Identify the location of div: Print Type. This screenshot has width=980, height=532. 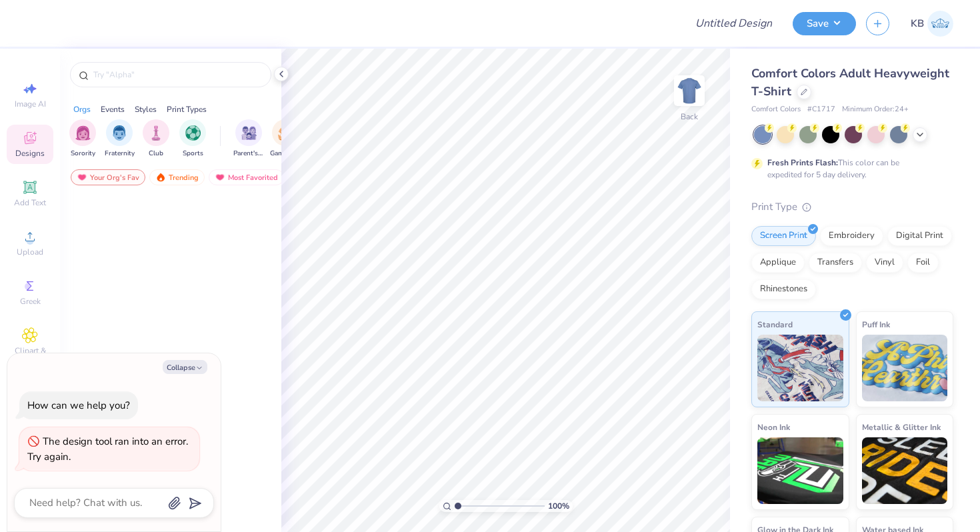
(852, 207).